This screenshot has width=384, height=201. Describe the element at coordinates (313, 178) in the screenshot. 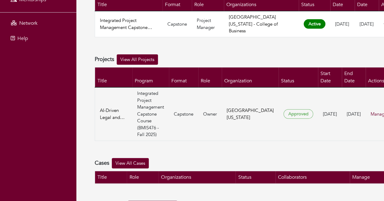

I see `th: Collaborators` at that location.